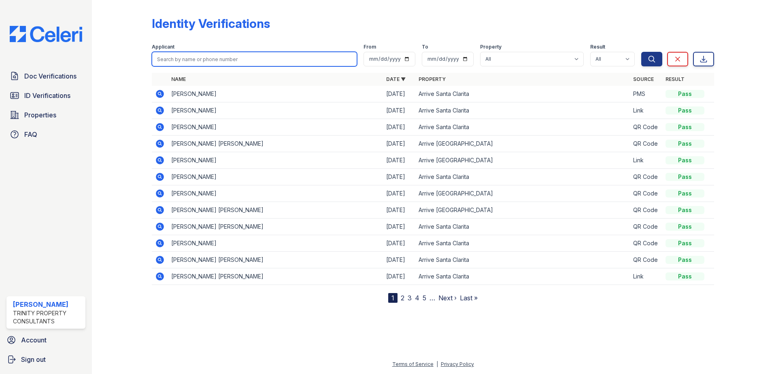 The height and width of the screenshot is (374, 774). What do you see at coordinates (47, 317) in the screenshot?
I see `div: Trinity Property Consultants` at bounding box center [47, 317].